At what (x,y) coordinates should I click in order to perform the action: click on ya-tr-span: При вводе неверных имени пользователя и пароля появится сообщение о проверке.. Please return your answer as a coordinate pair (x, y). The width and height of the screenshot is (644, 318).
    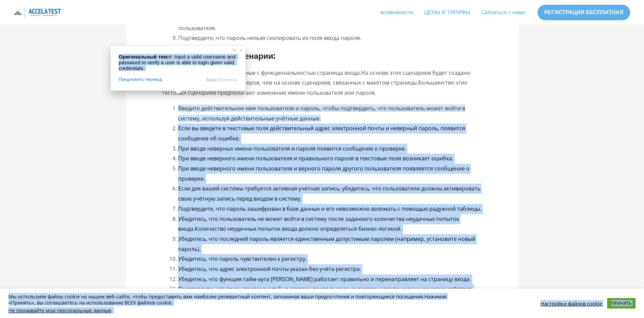
    Looking at the image, I should click on (292, 148).